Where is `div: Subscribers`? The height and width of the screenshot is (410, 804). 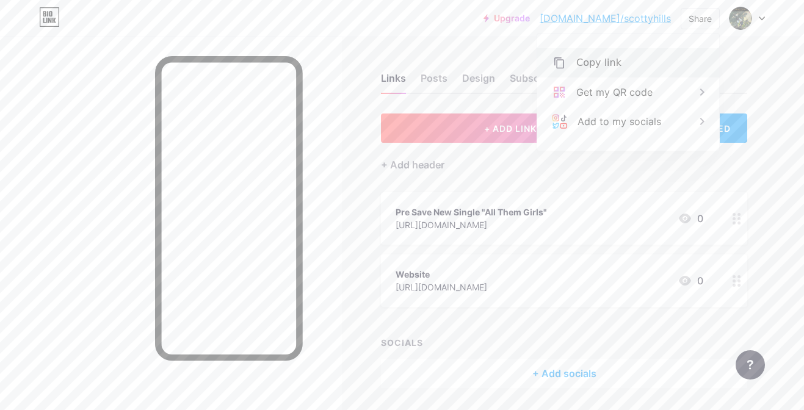
div: Subscribers is located at coordinates (546, 82).